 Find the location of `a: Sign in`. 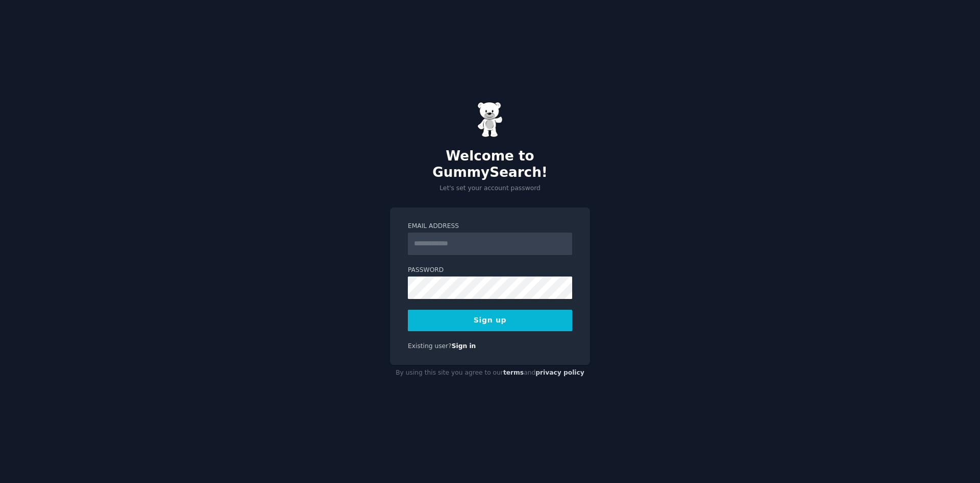

a: Sign in is located at coordinates (464, 346).